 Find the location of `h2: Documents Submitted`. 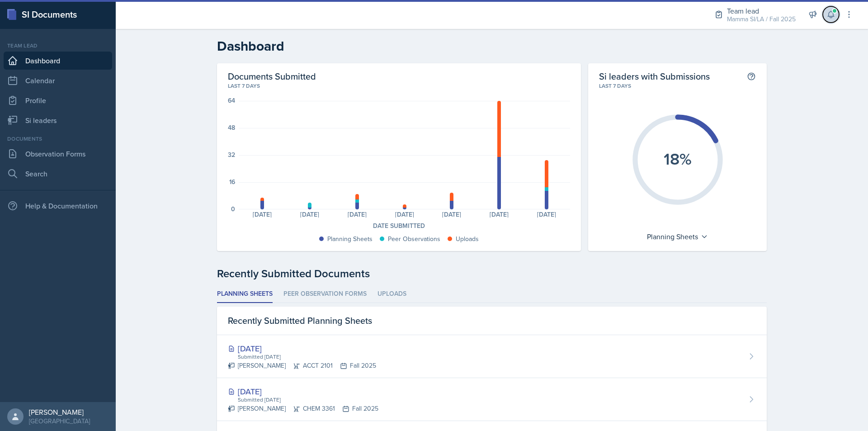

h2: Documents Submitted is located at coordinates (399, 76).